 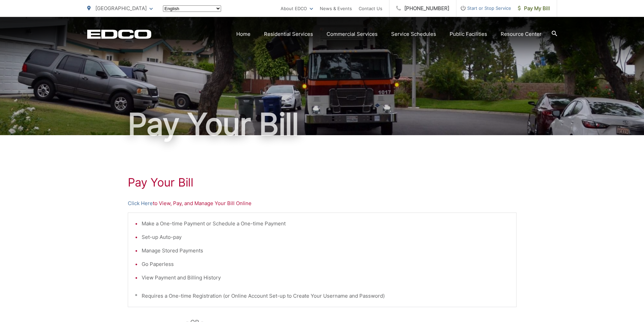 I want to click on select: Select a language, so click(x=192, y=9).